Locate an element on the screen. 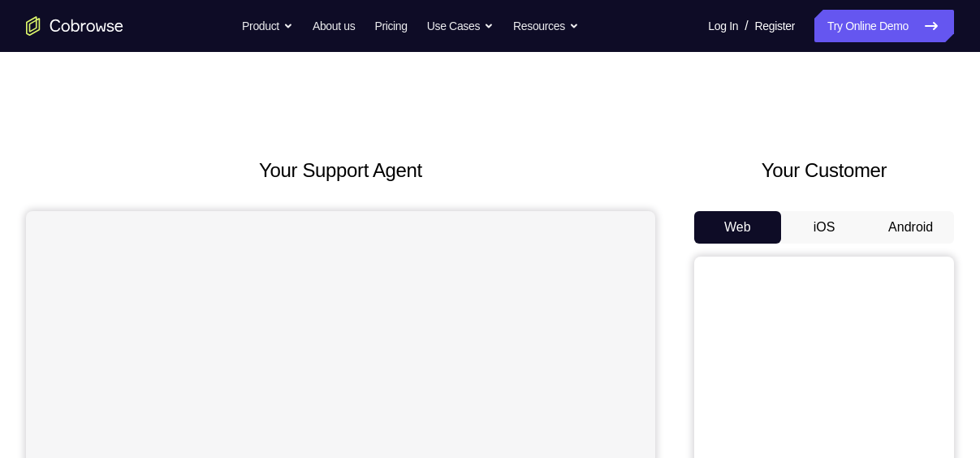 The image size is (980, 458). button: Resources is located at coordinates (546, 26).